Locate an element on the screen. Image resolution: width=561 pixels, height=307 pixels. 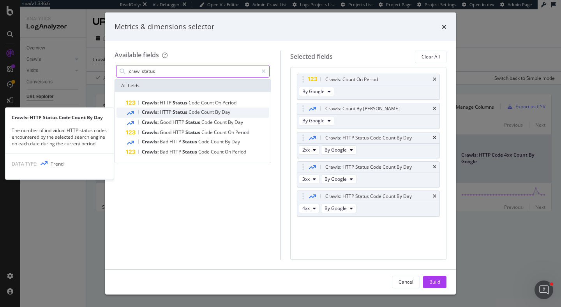
div: Metrics & dimensions selector is located at coordinates (164, 27).